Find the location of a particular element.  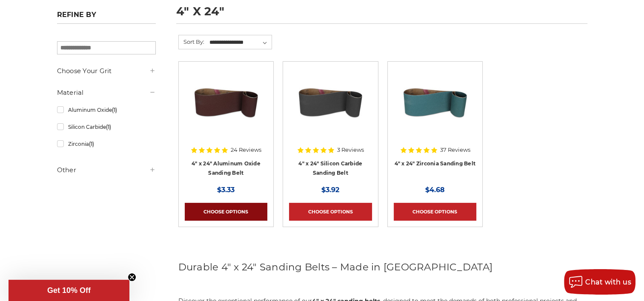

span: 24 Reviews is located at coordinates (246, 150).